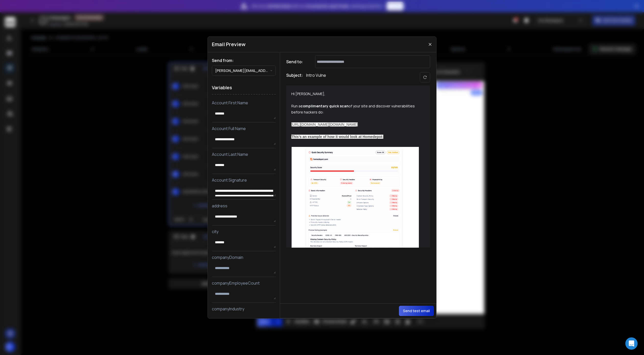  I want to click on div: Open Intercom Messenger, so click(632, 344).